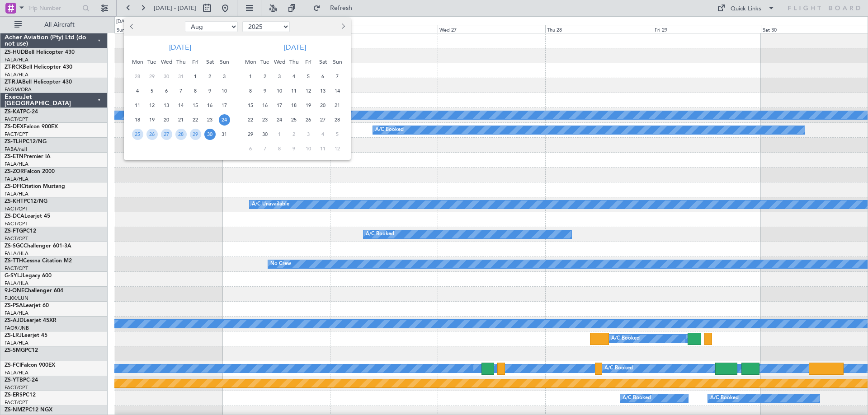 The width and height of the screenshot is (868, 415). What do you see at coordinates (166, 134) in the screenshot?
I see `span: 27` at bounding box center [166, 134].